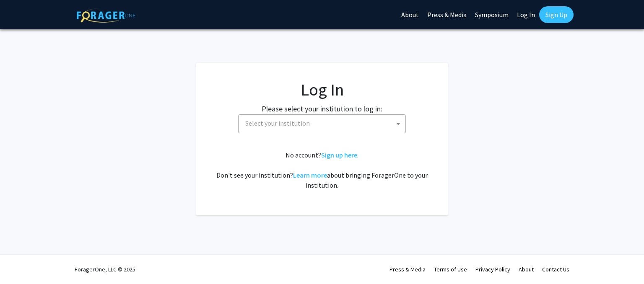 Image resolution: width=644 pixels, height=284 pixels. What do you see at coordinates (407, 270) in the screenshot?
I see `a: Press & Media` at bounding box center [407, 270].